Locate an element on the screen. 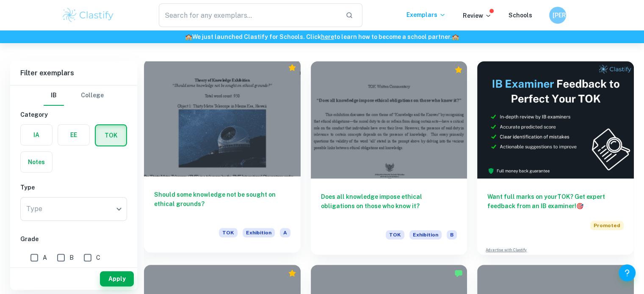 The height and width of the screenshot is (294, 644). input: Search for any exemplars... is located at coordinates (249, 15).